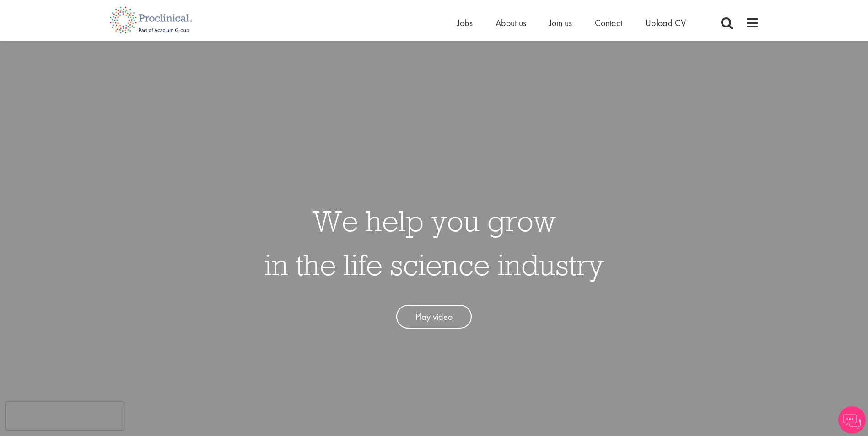 Image resolution: width=868 pixels, height=436 pixels. What do you see at coordinates (465, 23) in the screenshot?
I see `span: Jobs` at bounding box center [465, 23].